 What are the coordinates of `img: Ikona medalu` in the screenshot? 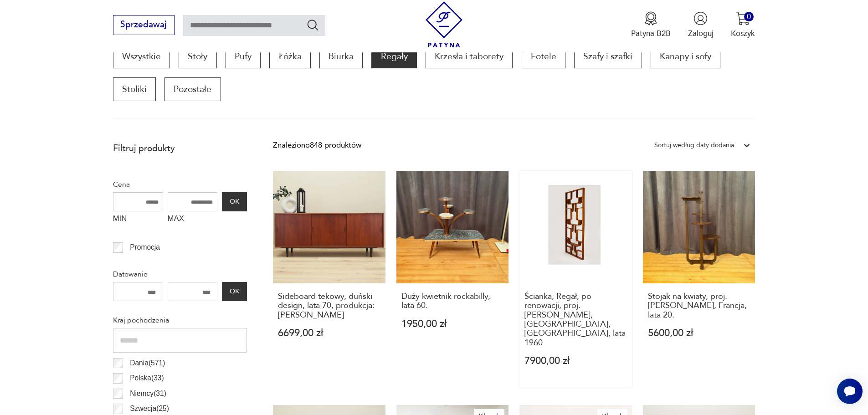 It's located at (651, 18).